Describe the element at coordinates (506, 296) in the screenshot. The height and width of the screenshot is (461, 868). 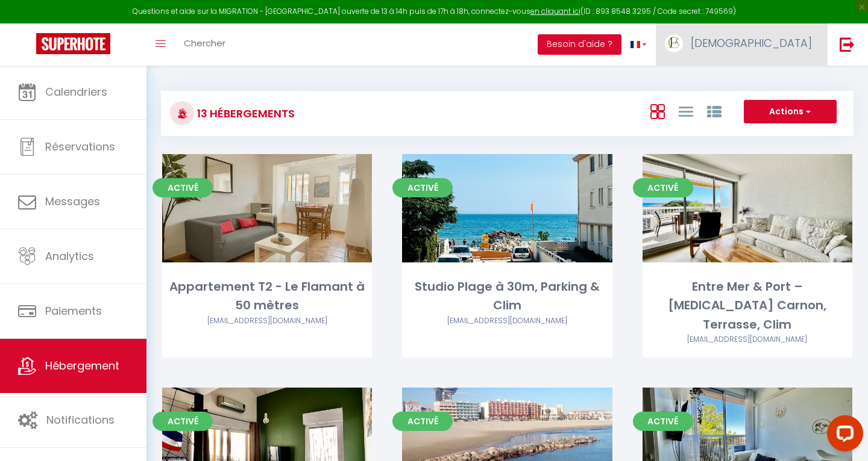
I see `div: Studio Plage à 30m, Parking & Clim` at that location.